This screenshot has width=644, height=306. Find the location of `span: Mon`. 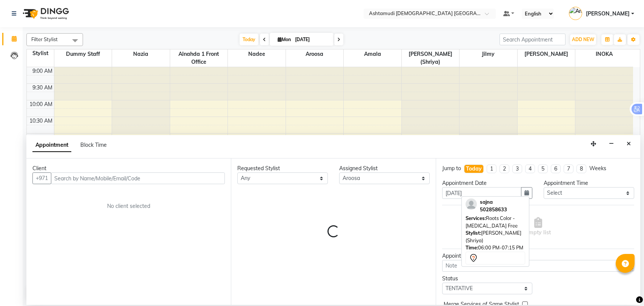

span: Mon is located at coordinates (284, 39).